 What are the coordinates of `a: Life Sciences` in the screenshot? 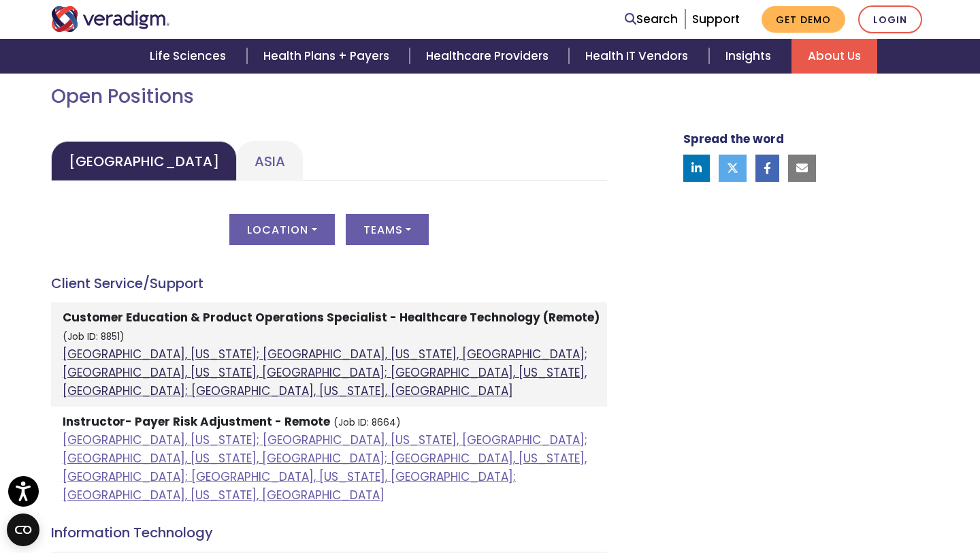 It's located at (190, 56).